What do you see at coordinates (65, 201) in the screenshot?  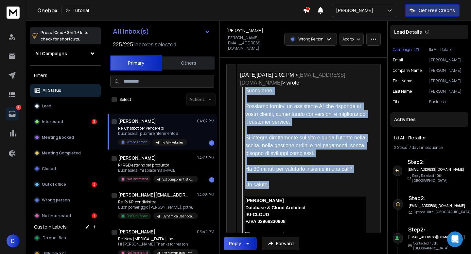 I see `button: Wrong person` at bounding box center [65, 201].